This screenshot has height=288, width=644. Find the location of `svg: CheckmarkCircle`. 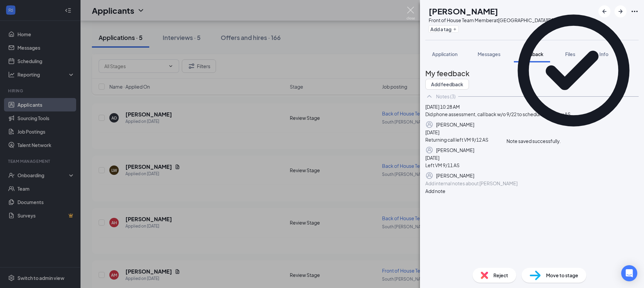

svg: CheckmarkCircle is located at coordinates (573, 71).